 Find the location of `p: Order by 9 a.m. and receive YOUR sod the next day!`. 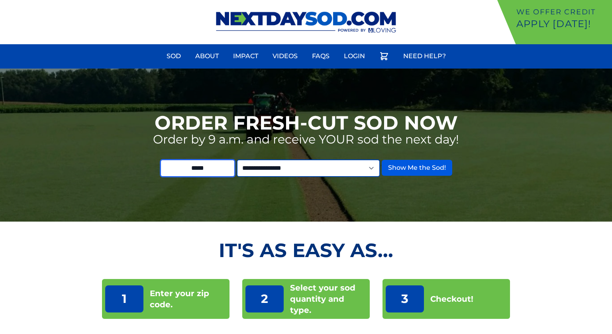

p: Order by 9 a.m. and receive YOUR sod the next day! is located at coordinates (306, 140).